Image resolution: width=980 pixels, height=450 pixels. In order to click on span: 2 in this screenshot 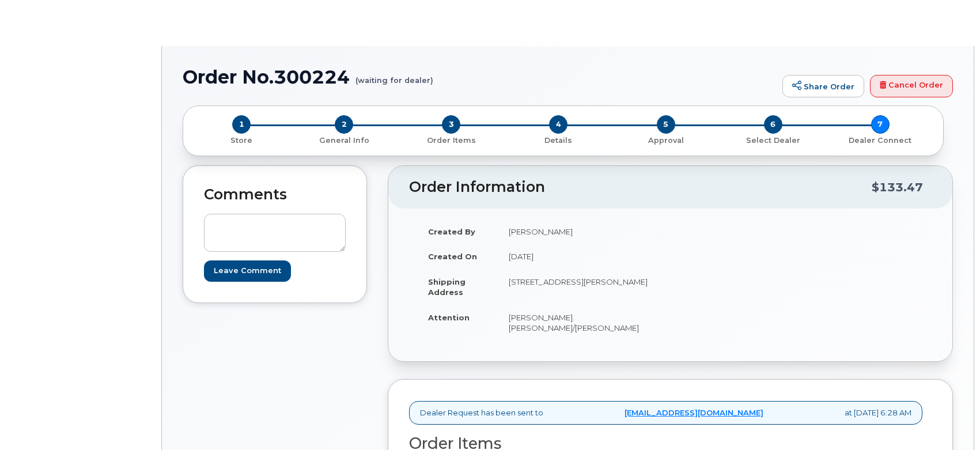, I will do `click(344, 124)`.